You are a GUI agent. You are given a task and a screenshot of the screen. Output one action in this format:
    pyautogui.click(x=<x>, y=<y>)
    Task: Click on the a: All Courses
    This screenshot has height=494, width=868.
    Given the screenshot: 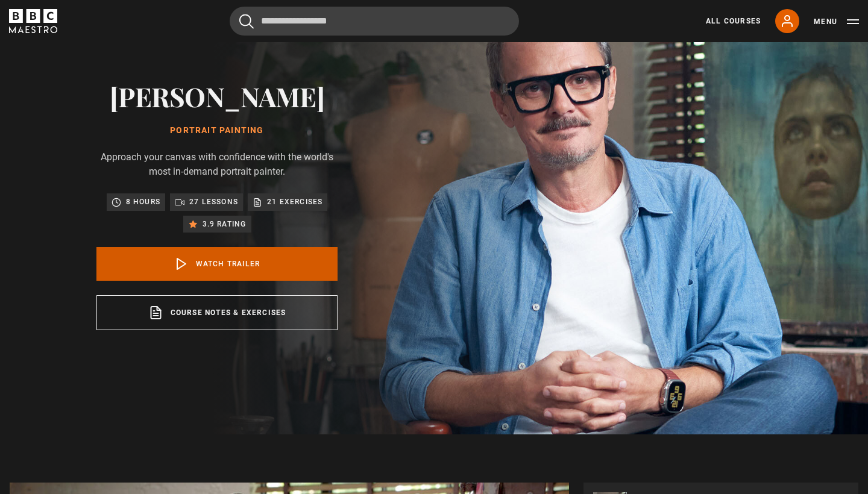 What is the action you would take?
    pyautogui.click(x=733, y=21)
    